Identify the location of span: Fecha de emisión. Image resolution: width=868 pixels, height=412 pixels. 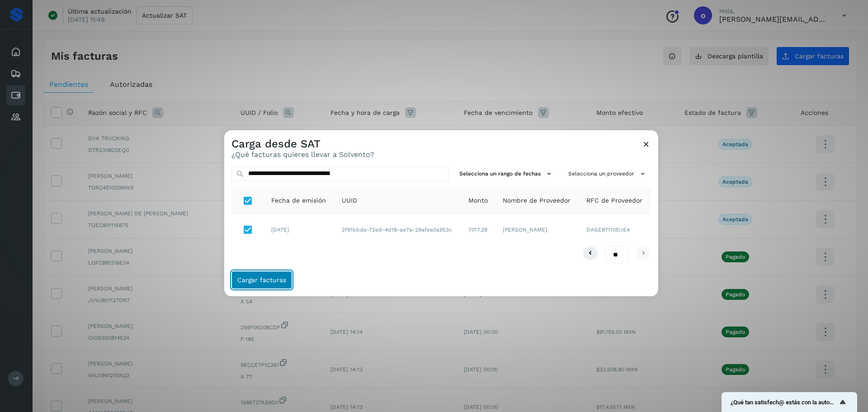
(298, 200).